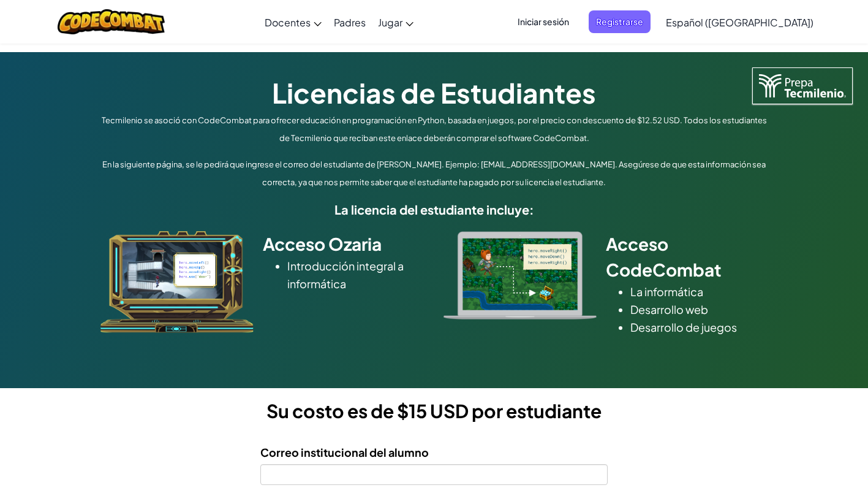 This screenshot has width=868, height=493. Describe the element at coordinates (293, 22) in the screenshot. I see `a: Docentes` at that location.